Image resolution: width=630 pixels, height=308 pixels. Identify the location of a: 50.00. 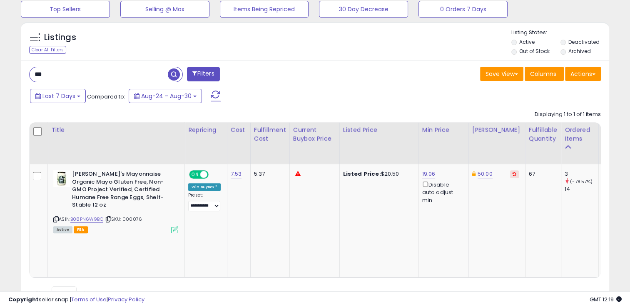
(485, 174).